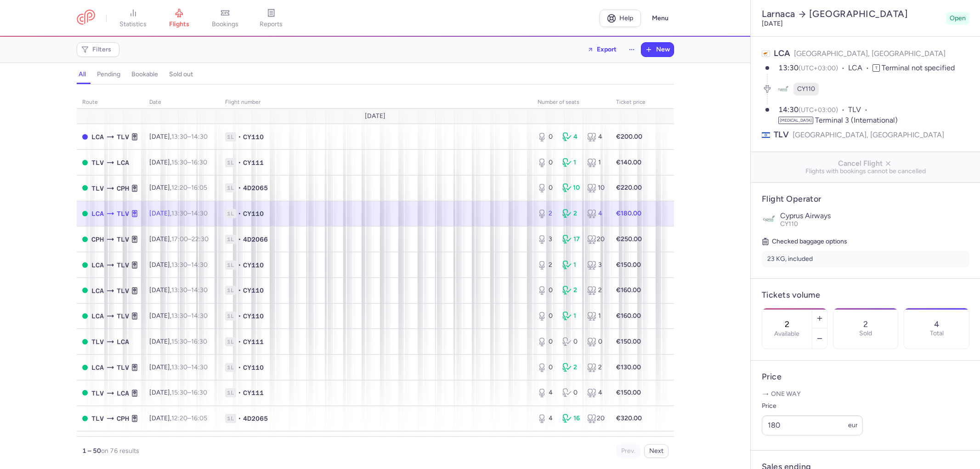 The height and width of the screenshot is (469, 980). Describe the element at coordinates (875, 216) in the screenshot. I see `p: Cyprus Airways` at that location.